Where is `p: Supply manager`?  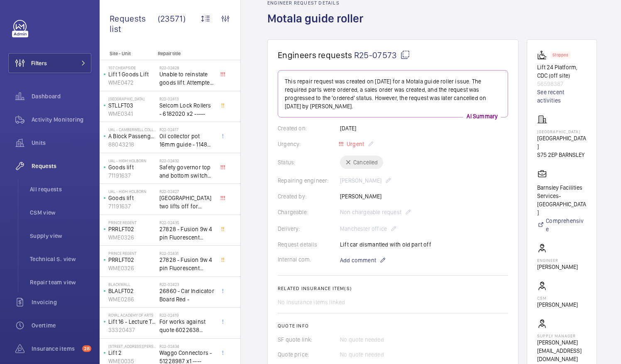
p: Supply manager is located at coordinates (562, 336).